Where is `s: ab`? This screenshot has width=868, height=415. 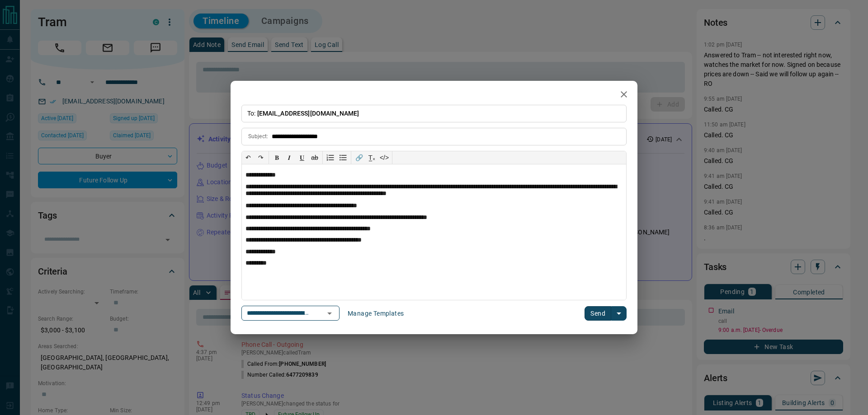 s: ab is located at coordinates (315, 157).